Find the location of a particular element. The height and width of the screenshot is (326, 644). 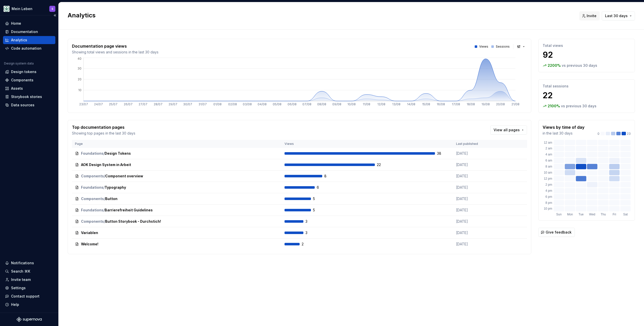

p: Top documentation pages is located at coordinates (104, 127).